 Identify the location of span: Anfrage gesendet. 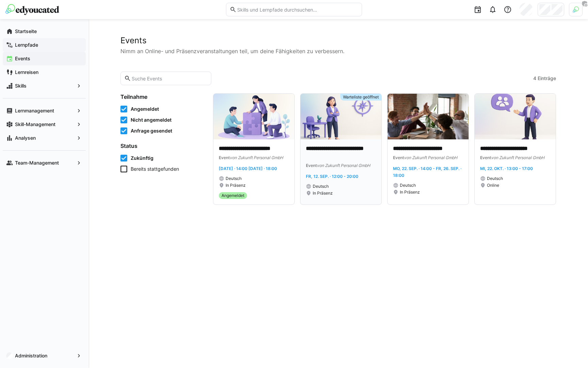
(151, 131).